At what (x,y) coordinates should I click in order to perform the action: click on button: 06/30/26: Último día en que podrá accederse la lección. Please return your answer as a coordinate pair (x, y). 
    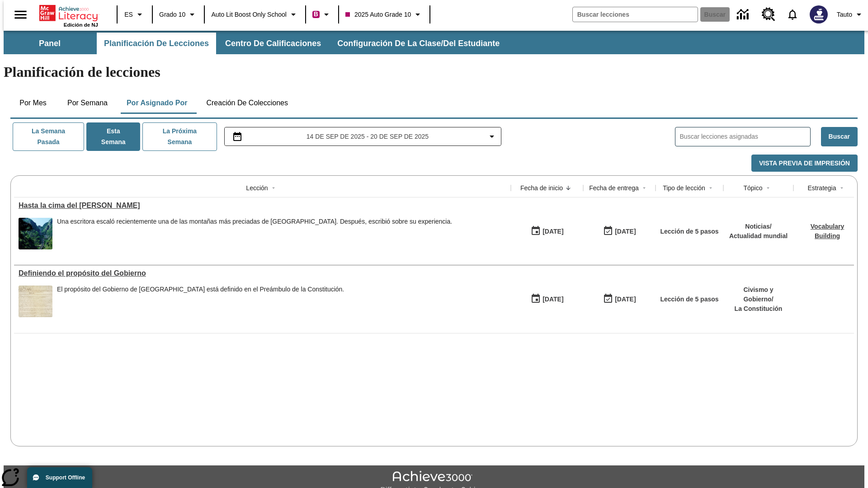
    Looking at the image, I should click on (619, 231).